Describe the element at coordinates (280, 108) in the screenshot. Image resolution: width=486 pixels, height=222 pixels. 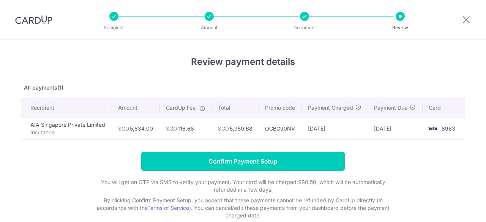
I see `th: Promo code` at that location.